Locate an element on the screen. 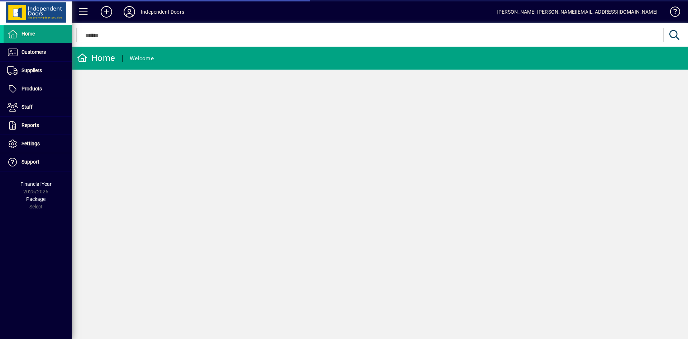  button: Add is located at coordinates (106, 12).